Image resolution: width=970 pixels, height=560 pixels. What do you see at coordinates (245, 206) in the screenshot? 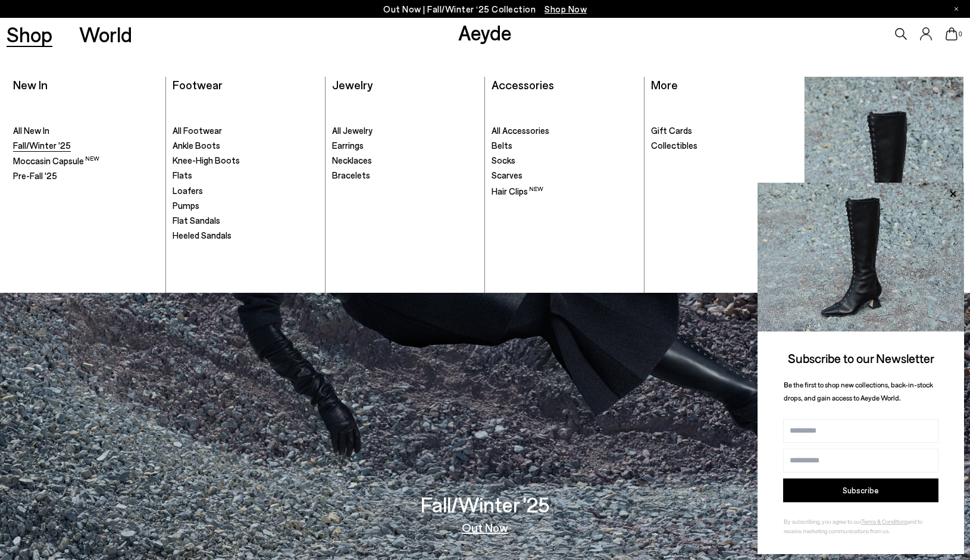
I see `a: Pumps` at bounding box center [245, 206].